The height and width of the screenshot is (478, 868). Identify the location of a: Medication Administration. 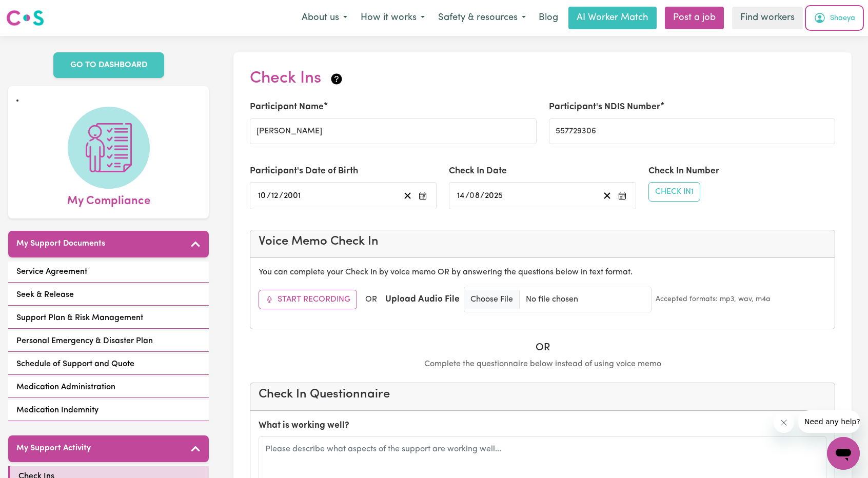
(108, 388).